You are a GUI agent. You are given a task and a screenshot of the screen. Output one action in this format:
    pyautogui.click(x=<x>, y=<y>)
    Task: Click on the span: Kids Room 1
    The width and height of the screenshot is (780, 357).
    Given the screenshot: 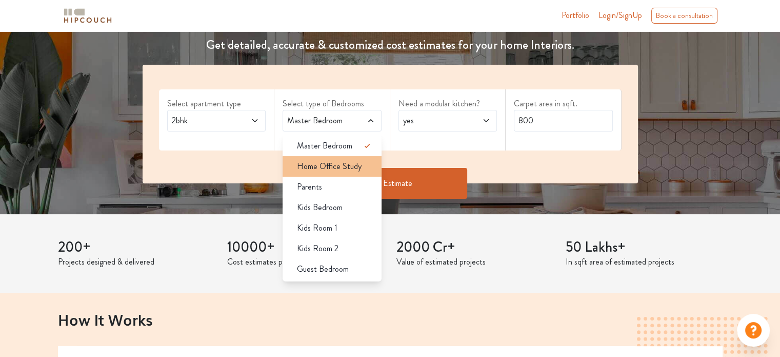 What is the action you would take?
    pyautogui.click(x=317, y=228)
    